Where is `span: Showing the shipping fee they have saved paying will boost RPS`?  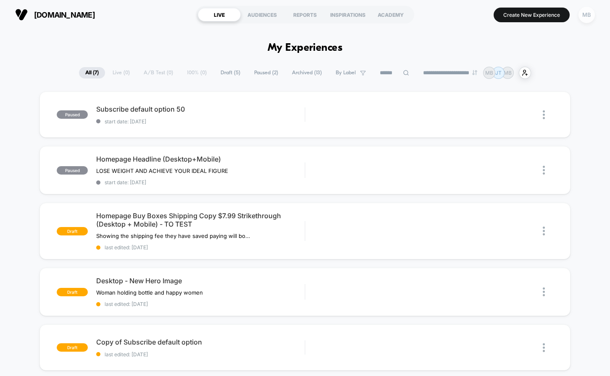
span: Showing the shipping fee they have saved paying will boost RPS is located at coordinates (174, 236).